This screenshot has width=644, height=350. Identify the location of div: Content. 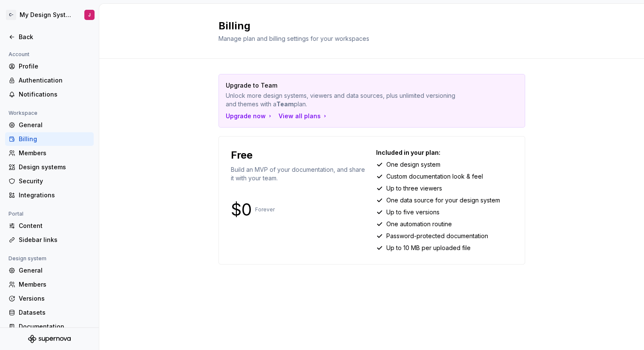
(54, 226).